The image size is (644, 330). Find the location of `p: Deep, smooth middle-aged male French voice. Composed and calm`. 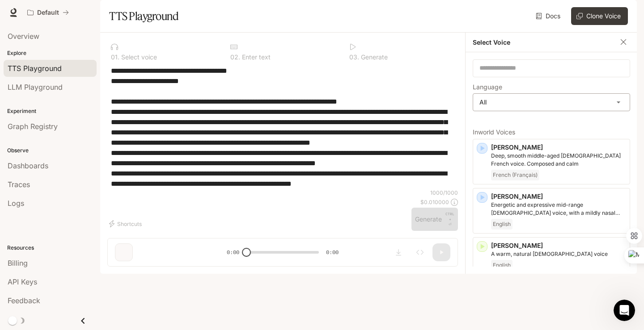

p: Deep, smooth middle-aged male French voice. Composed and calm is located at coordinates (559, 160).